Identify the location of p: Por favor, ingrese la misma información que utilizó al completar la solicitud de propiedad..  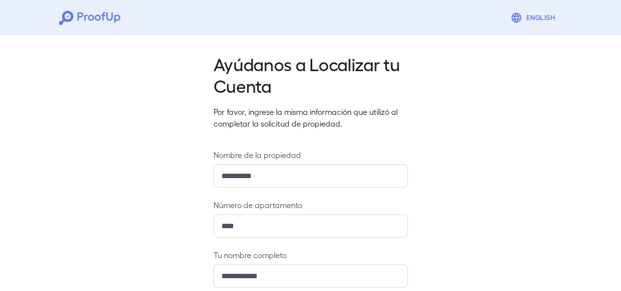
(311, 118).